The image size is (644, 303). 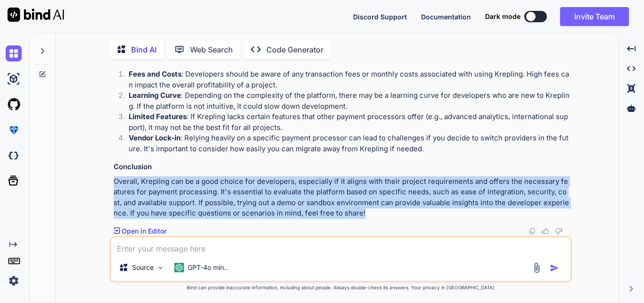 What do you see at coordinates (179, 267) in the screenshot?
I see `img: GPT-4o mini` at bounding box center [179, 267].